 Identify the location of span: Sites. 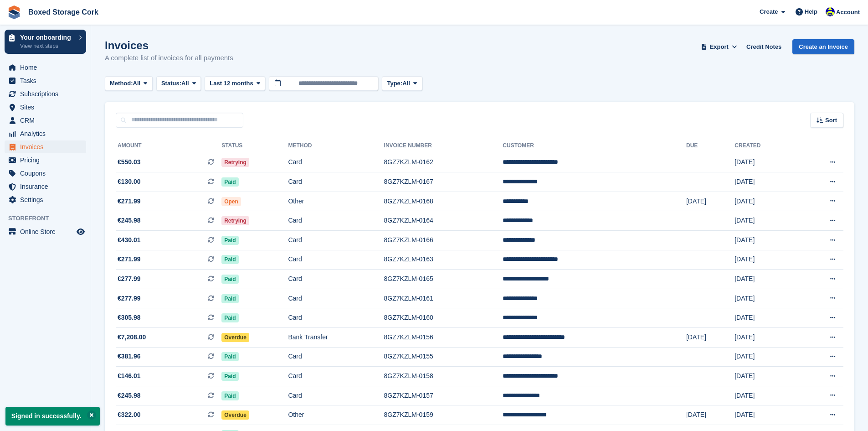
(48, 107).